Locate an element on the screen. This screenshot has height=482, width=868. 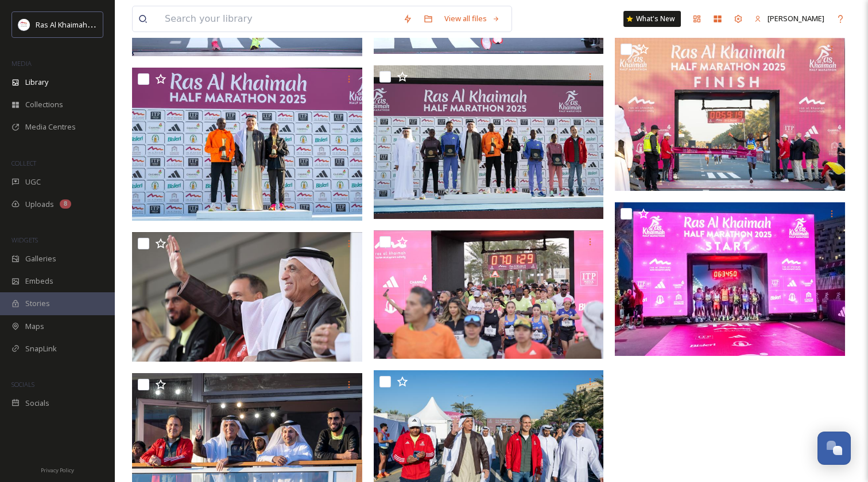
span: Library is located at coordinates (37, 82).